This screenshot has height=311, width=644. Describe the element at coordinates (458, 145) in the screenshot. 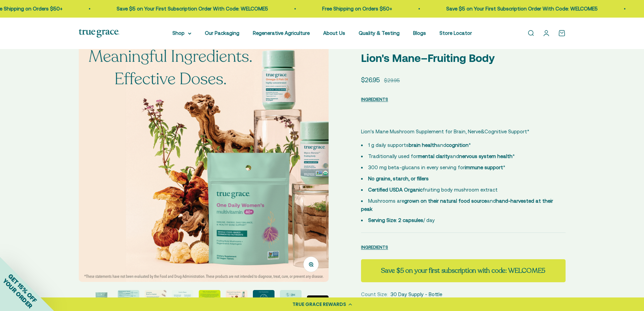

I see `strong: cognition` at that location.